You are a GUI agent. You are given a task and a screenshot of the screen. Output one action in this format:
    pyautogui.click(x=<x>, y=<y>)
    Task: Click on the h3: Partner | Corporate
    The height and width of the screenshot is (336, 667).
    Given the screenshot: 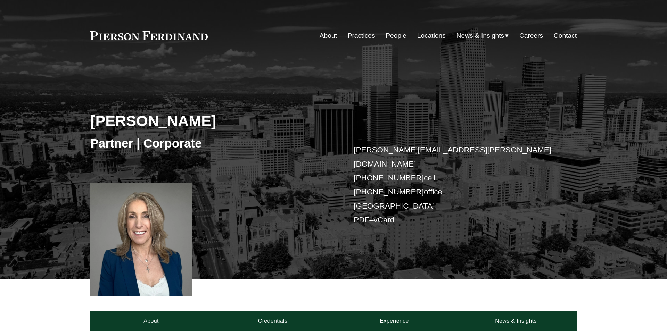 What is the action you would take?
    pyautogui.click(x=212, y=143)
    